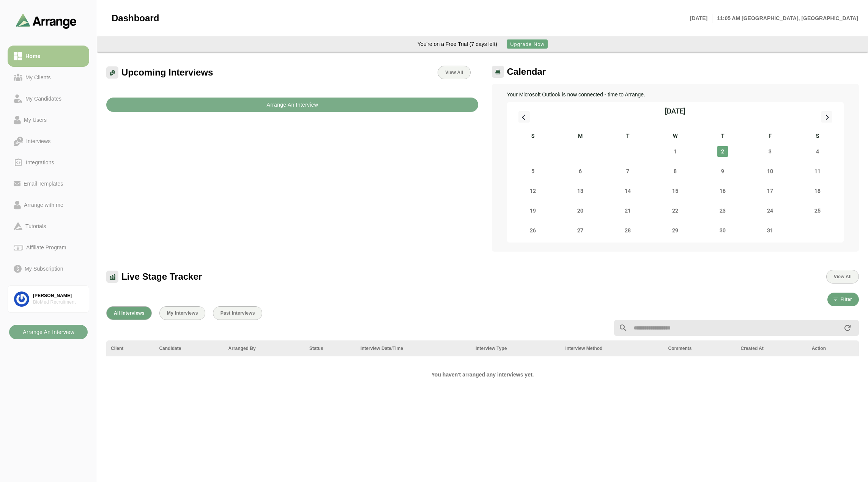  I want to click on button: My Interviews, so click(182, 313).